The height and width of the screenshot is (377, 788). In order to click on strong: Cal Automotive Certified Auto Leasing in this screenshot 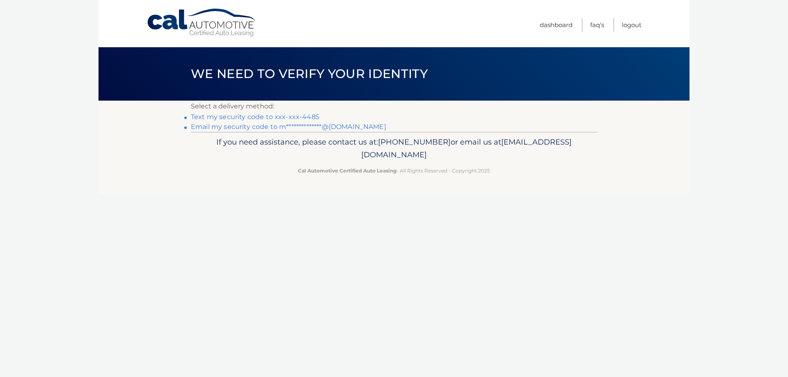, I will do `click(347, 170)`.